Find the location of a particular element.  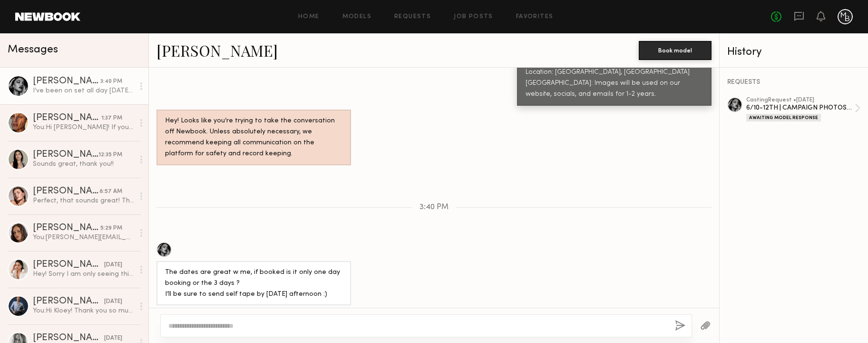

div: Awaiting Model Response is located at coordinates (783, 118).